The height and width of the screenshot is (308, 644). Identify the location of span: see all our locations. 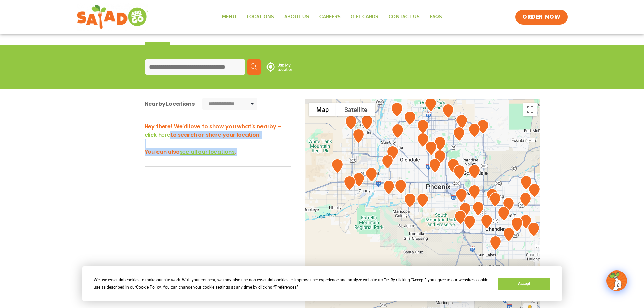
(207, 151).